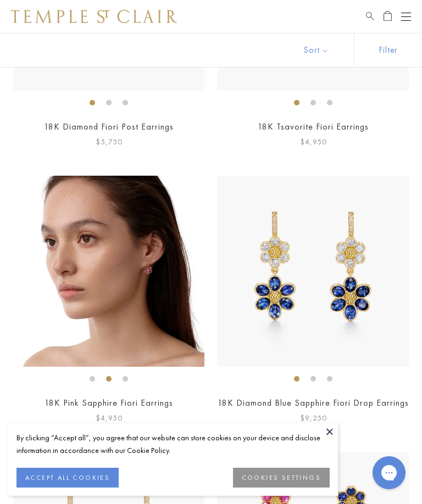 Image resolution: width=422 pixels, height=504 pixels. I want to click on button: Show filters, so click(388, 50).